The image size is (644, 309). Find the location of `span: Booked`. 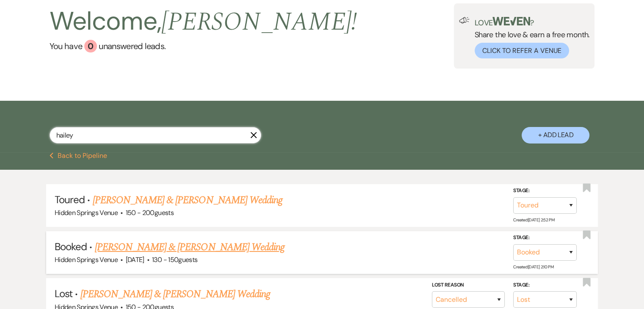

span: Booked is located at coordinates (71, 246).